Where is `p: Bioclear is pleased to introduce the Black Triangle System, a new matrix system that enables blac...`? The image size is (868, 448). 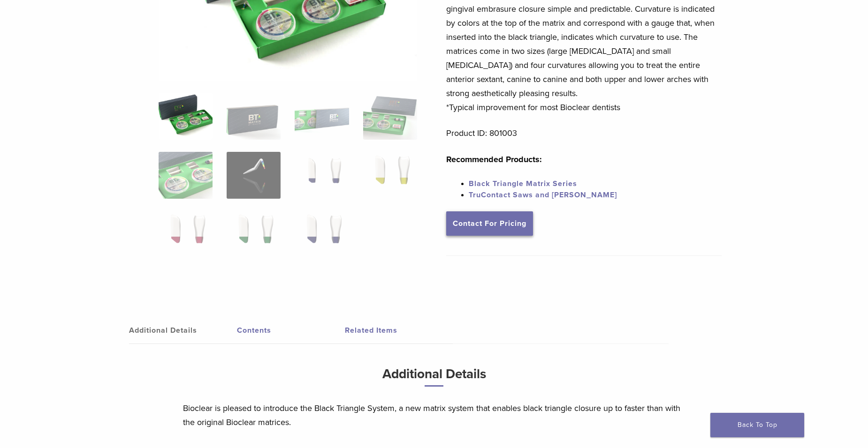
p: Bioclear is pleased to introduce the Black Triangle System, a new matrix system that enables blac... is located at coordinates (434, 415).